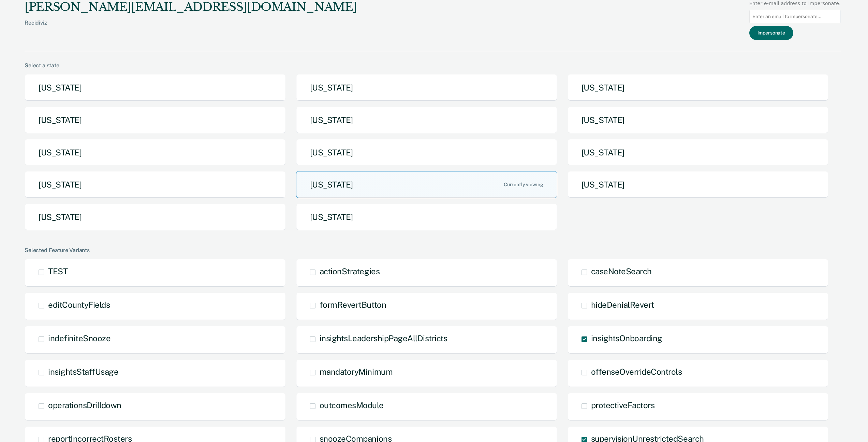 This screenshot has width=868, height=442. I want to click on button: Impersonate, so click(771, 33).